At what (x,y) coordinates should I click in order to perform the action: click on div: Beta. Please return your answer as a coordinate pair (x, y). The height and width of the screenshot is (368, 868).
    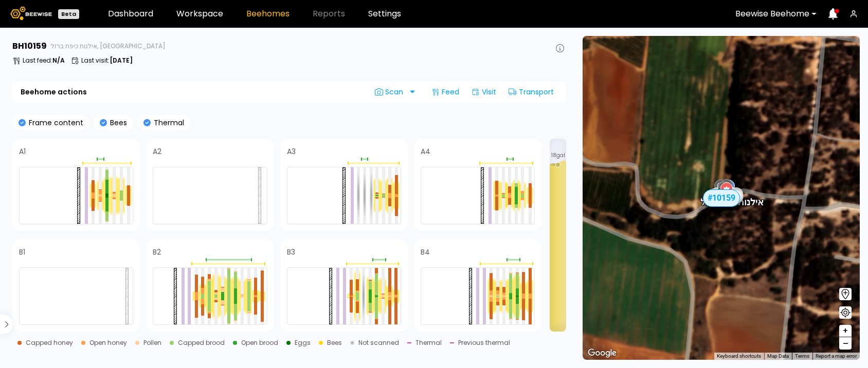
    Looking at the image, I should click on (68, 14).